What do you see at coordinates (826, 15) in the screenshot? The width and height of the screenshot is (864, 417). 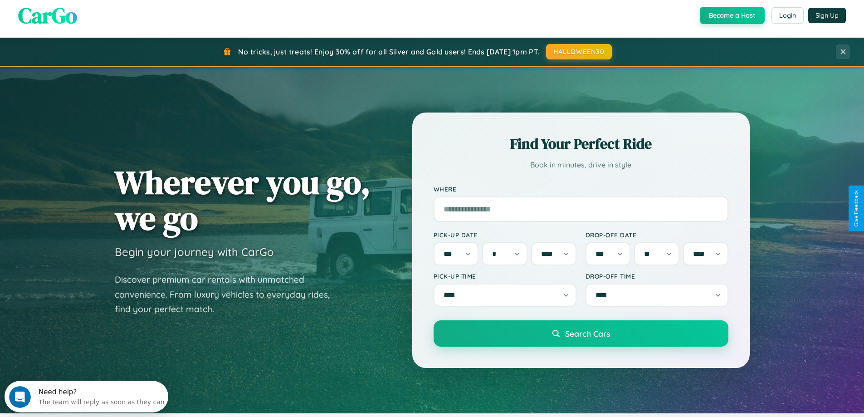 I see `button: Sign Up` at bounding box center [826, 15].